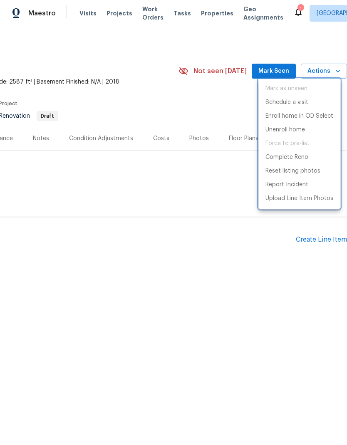 The width and height of the screenshot is (347, 445). I want to click on span: Setup visit must be completed before moving home to pre-list, so click(299, 143).